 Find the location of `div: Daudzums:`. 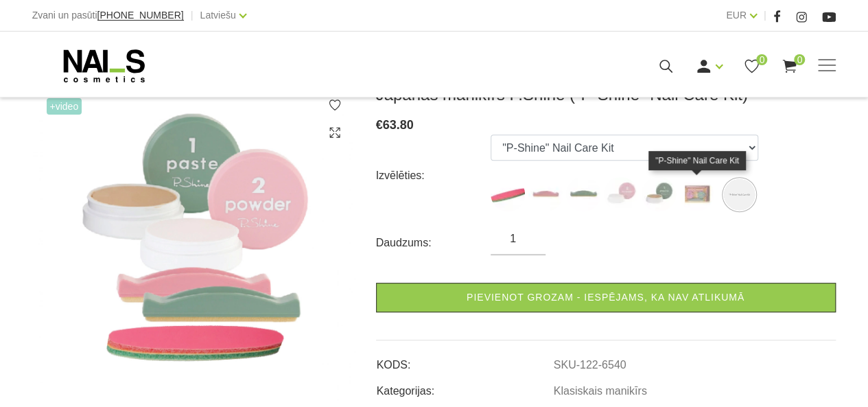

div: Daudzums: is located at coordinates (434, 243).